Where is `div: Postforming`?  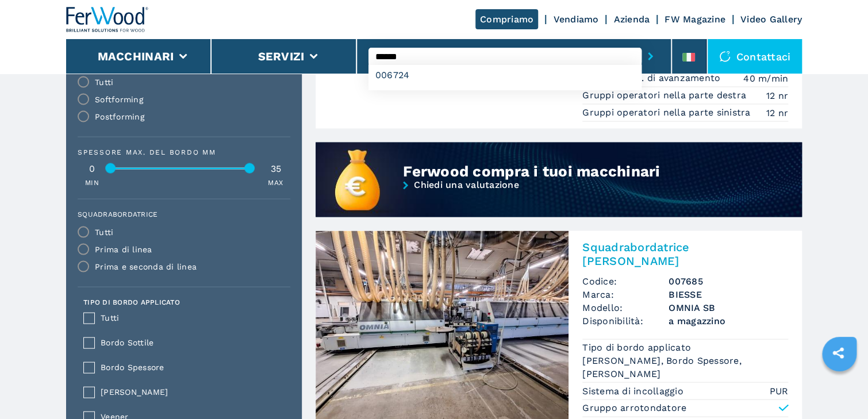
div: Postforming is located at coordinates (119, 116).